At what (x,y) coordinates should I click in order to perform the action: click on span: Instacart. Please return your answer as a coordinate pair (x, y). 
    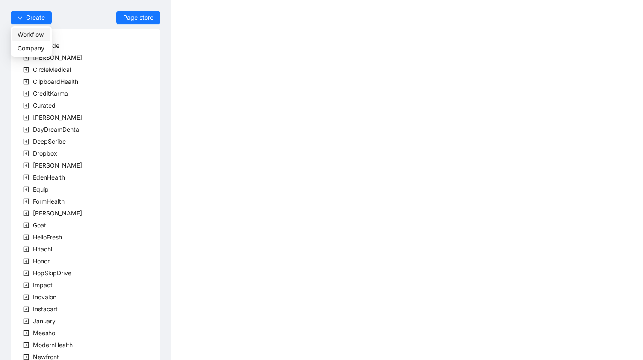
    Looking at the image, I should click on (45, 309).